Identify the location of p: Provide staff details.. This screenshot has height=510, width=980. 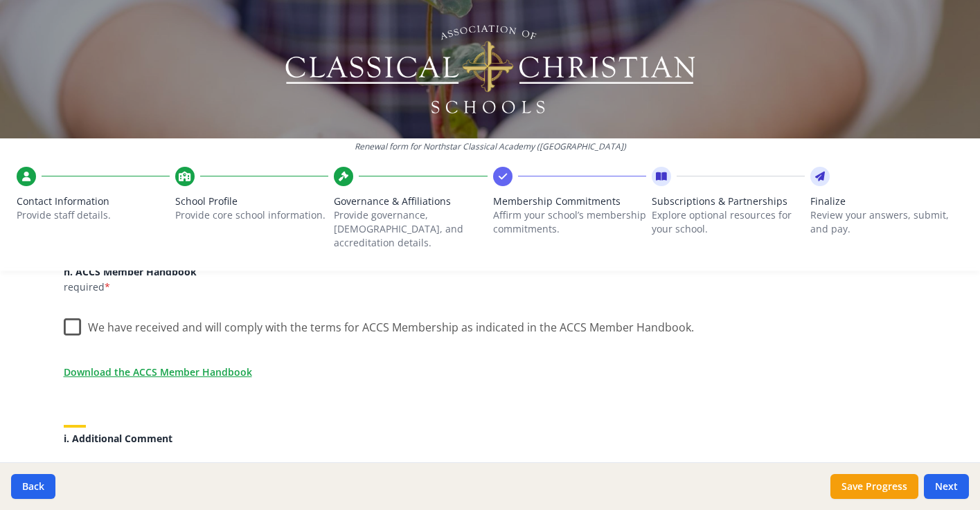
(93, 216).